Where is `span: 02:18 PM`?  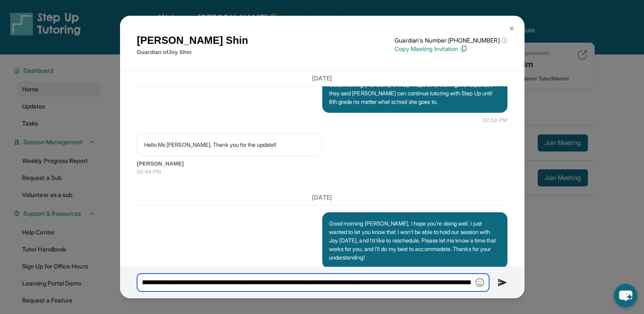 span: 02:18 PM is located at coordinates (495, 121).